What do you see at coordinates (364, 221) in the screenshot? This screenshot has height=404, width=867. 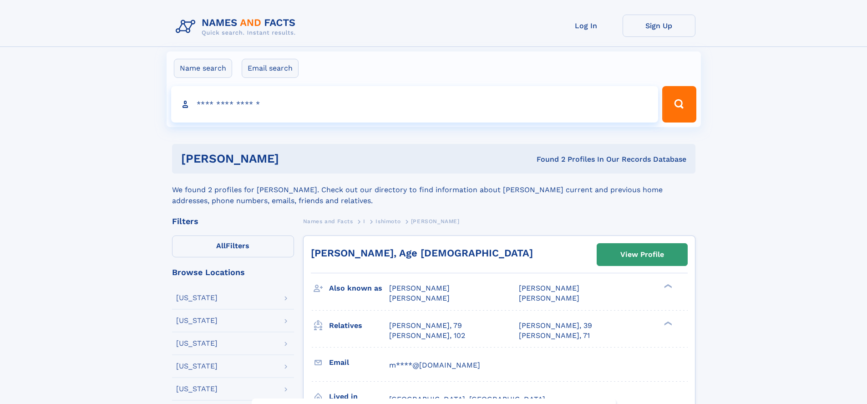 I see `span: I` at bounding box center [364, 221].